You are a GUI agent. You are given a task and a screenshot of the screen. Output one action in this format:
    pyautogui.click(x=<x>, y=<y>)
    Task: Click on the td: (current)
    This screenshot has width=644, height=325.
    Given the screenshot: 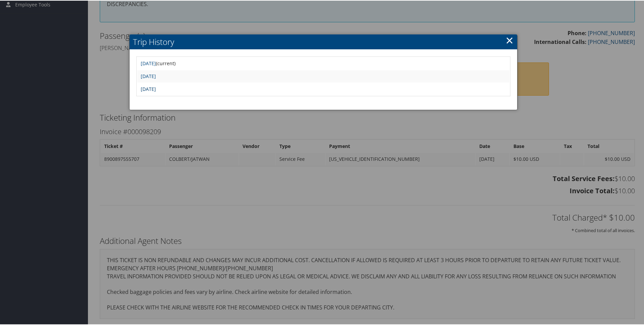 What is the action you would take?
    pyautogui.click(x=323, y=63)
    